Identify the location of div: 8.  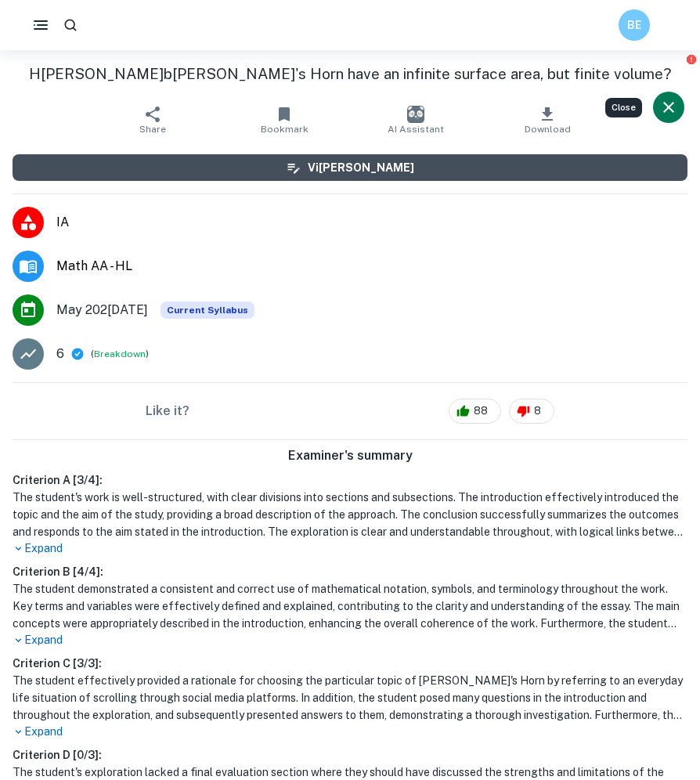
(532, 411).